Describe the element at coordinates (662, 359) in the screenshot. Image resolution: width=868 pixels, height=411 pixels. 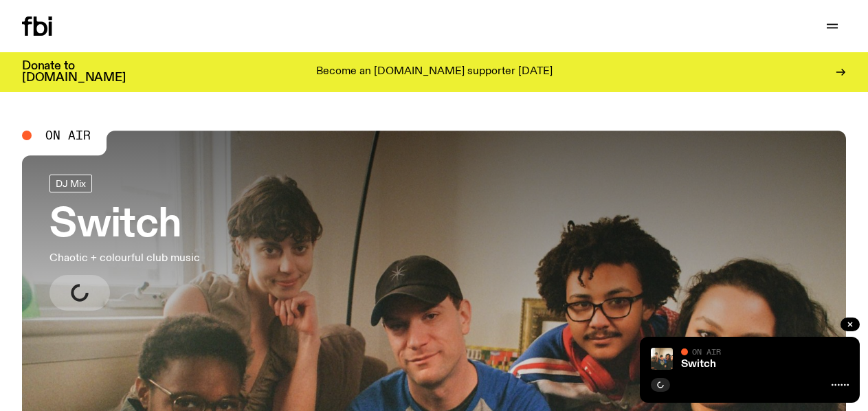
I see `a: A warm film photo of the switch team sitting close together. from left to right: Cedar, Lau, Sand...` at that location.